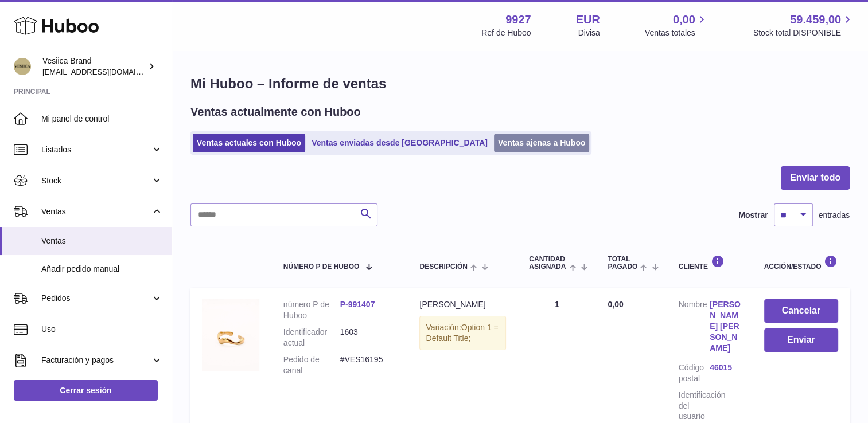  I want to click on dd: #VES16195, so click(368, 365).